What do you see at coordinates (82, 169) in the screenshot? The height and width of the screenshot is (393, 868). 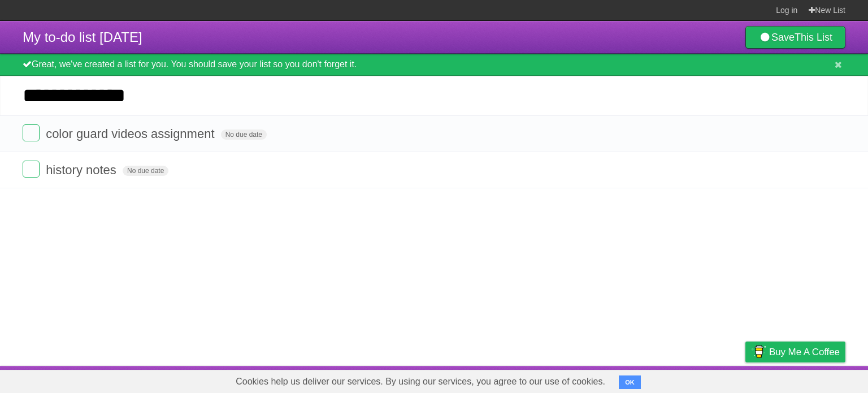 I see `span: history notes` at bounding box center [82, 169].